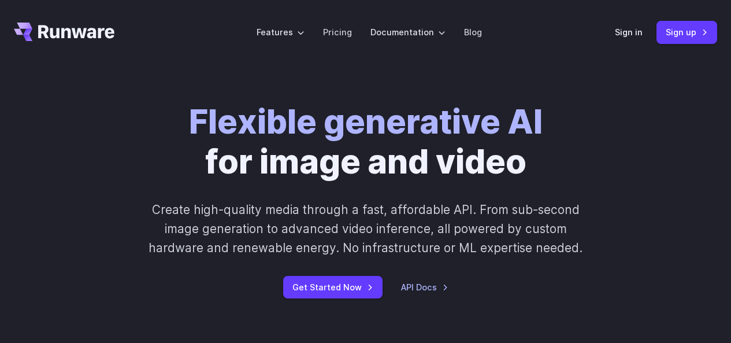 The width and height of the screenshot is (731, 343). What do you see at coordinates (408, 32) in the screenshot?
I see `label: Documentation` at bounding box center [408, 32].